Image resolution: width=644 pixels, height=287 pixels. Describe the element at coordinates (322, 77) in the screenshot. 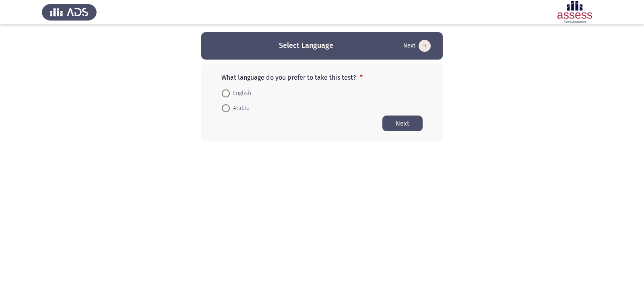

I see `p: What language do you prefer to take this test?` at that location.